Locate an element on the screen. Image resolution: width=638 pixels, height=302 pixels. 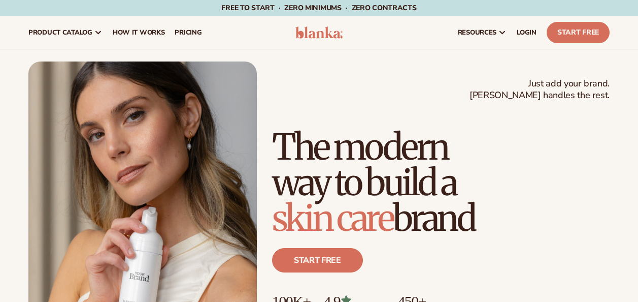
a: How It Works is located at coordinates (139, 32).